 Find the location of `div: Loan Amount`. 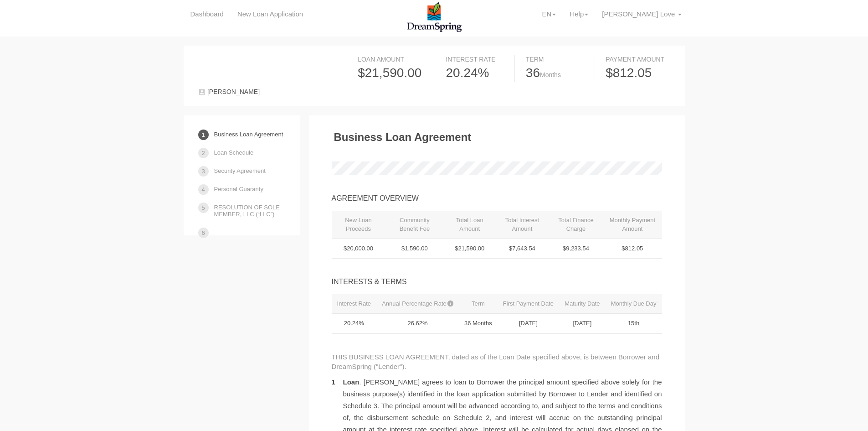

div: Loan Amount is located at coordinates (393, 60).